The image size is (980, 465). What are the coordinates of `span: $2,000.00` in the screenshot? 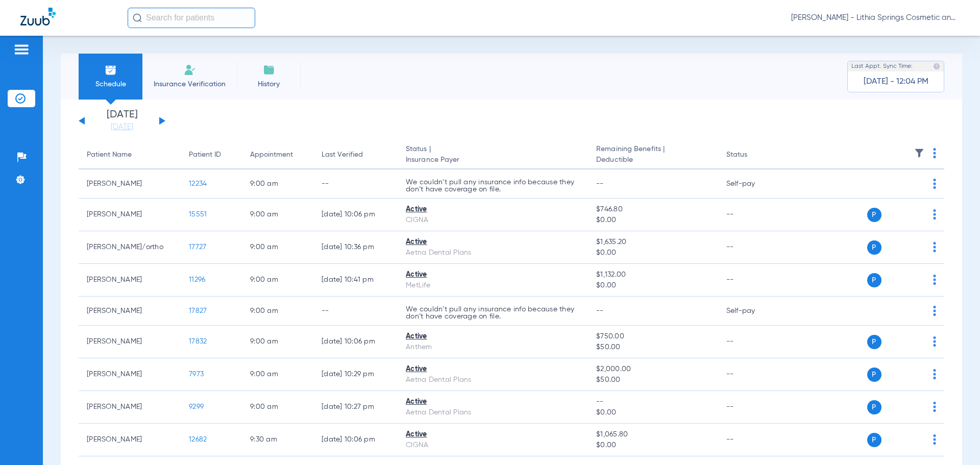 It's located at (653, 369).